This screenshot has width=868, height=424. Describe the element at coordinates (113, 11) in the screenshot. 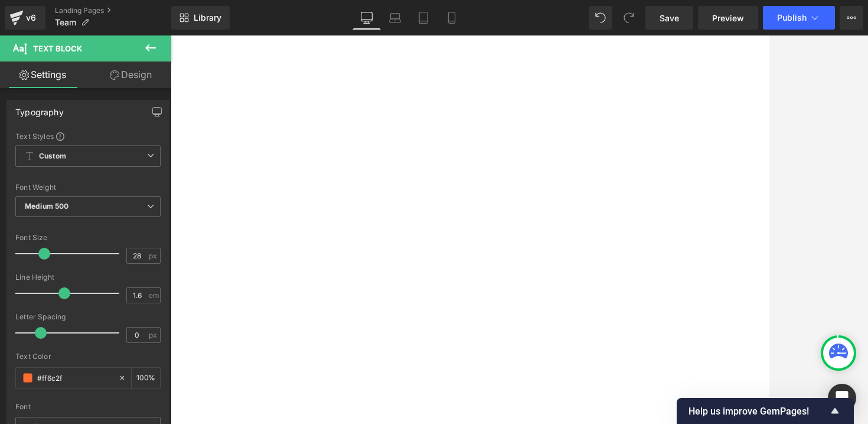

I see `a: Landing Pages` at that location.